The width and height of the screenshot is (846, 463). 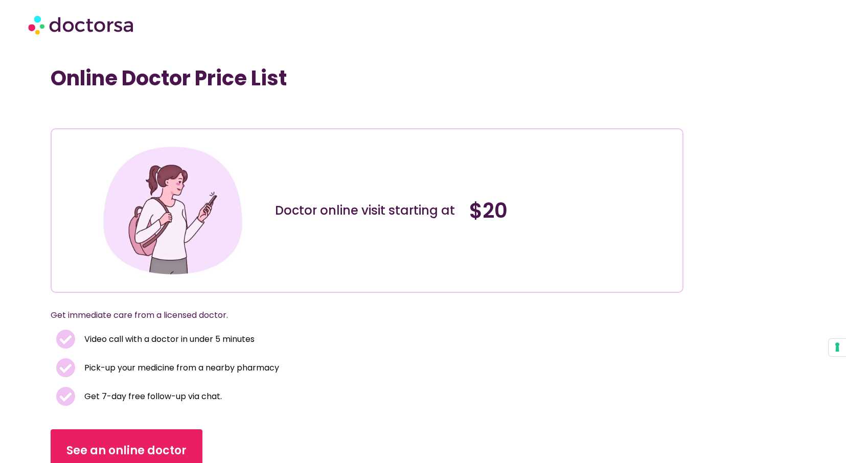 What do you see at coordinates (152, 397) in the screenshot?
I see `span: Get 7-day free follow-up via chat.` at bounding box center [152, 397].